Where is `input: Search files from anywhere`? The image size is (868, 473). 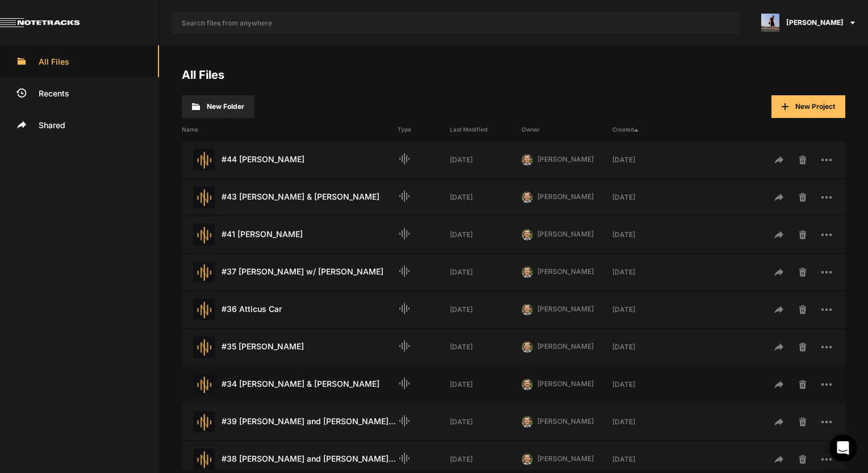
input: Search files from anywhere is located at coordinates (455, 23).